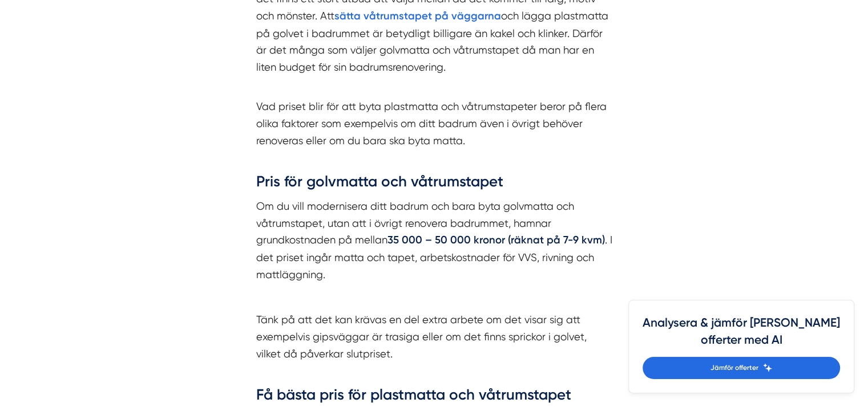 This screenshot has height=407, width=868. I want to click on strong: sätta våtrumstapet på väggarna, so click(418, 16).